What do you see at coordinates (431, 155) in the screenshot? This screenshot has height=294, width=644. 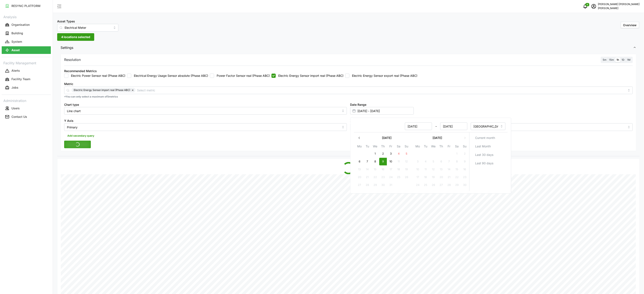 I see `div: Select date range` at bounding box center [431, 155].